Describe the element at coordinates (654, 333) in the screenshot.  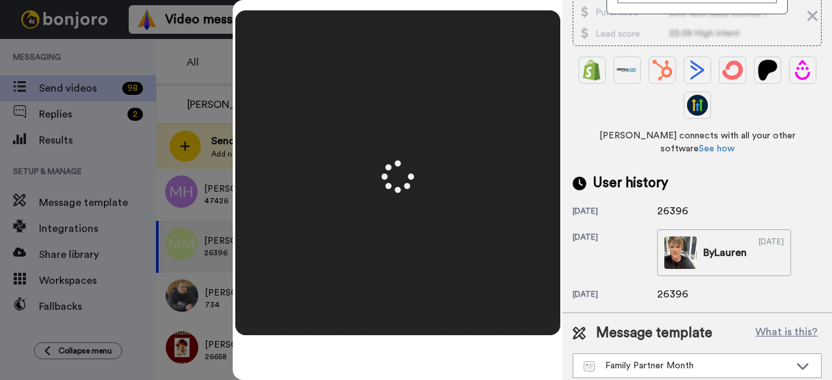
I see `span: Message template` at that location.